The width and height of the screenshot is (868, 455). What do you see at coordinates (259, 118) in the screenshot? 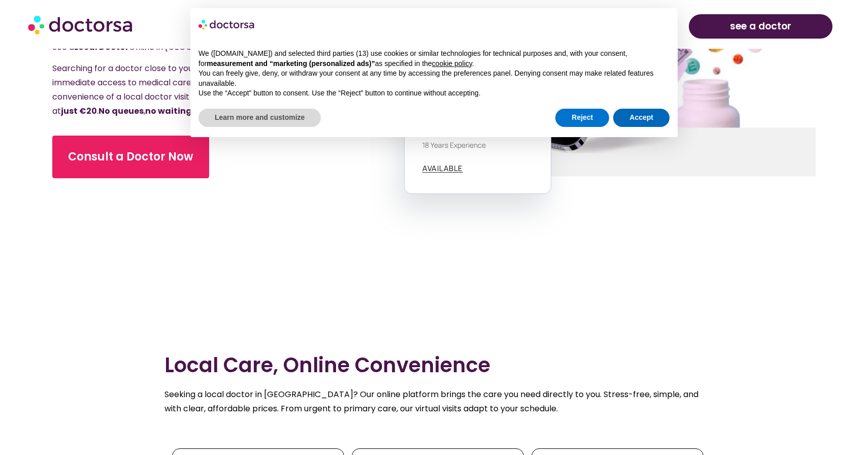
I see `button: Learn more and customize` at bounding box center [259, 118].